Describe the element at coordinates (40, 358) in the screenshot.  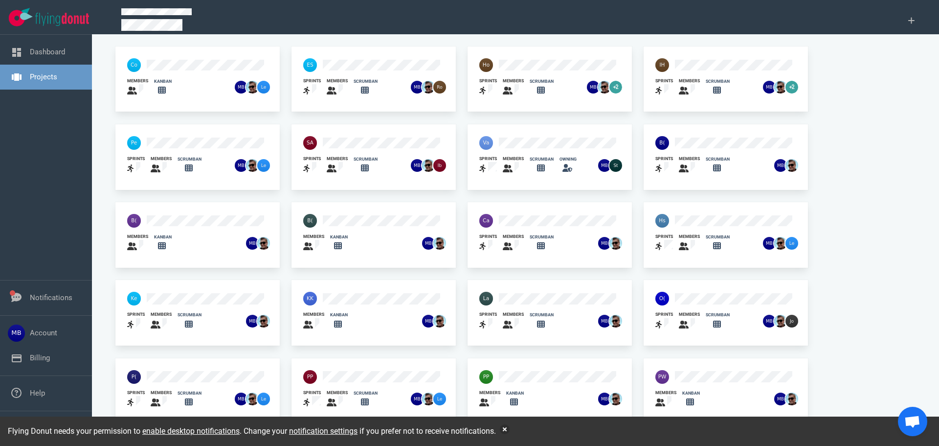
I see `a: Billing` at that location.